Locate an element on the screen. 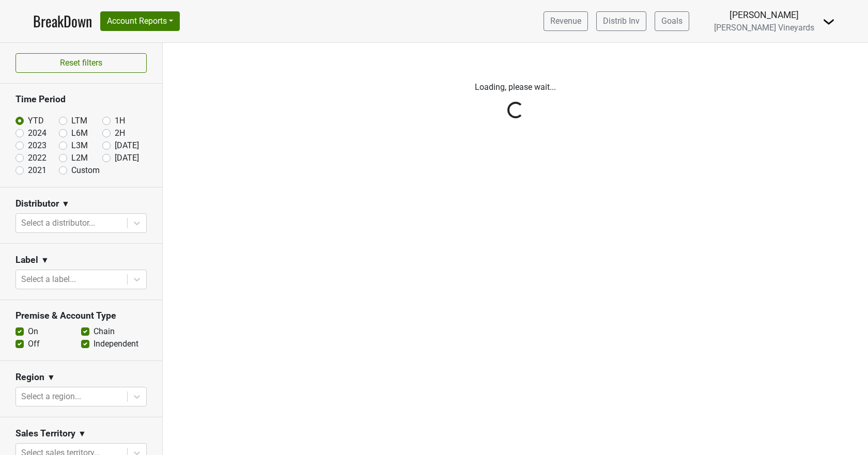 This screenshot has width=868, height=455. a: Revenue is located at coordinates (566, 21).